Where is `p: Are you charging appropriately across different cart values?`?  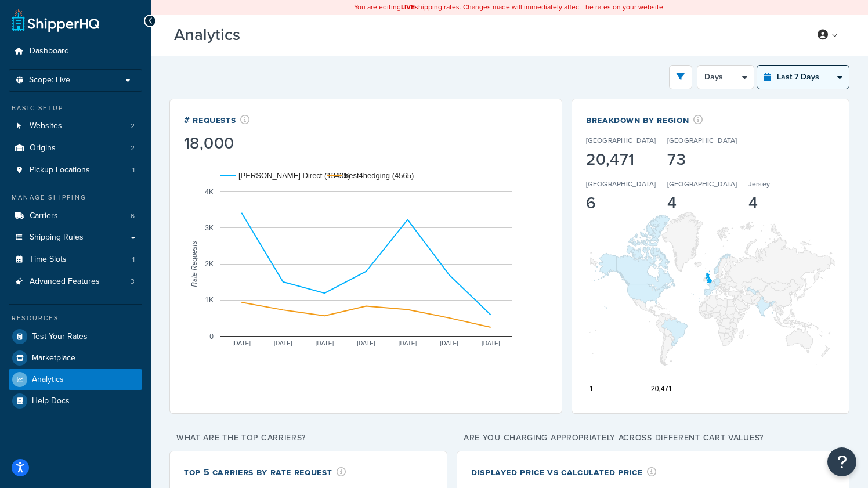 p: Are you charging appropriately across different cart values? is located at coordinates (652, 438).